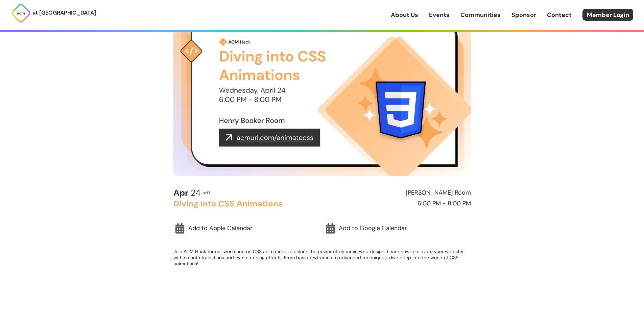 The width and height of the screenshot is (644, 310). What do you see at coordinates (181, 193) in the screenshot?
I see `b: Apr` at bounding box center [181, 193].